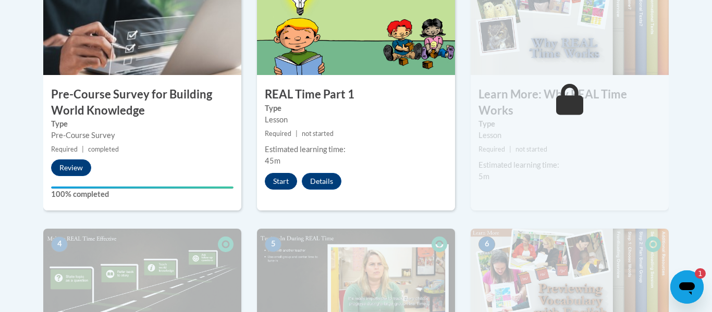  I want to click on button: Start, so click(281, 181).